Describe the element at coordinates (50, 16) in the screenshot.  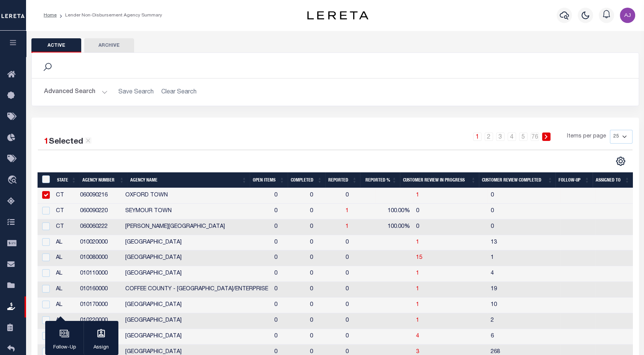
I see `a: Home` at that location.